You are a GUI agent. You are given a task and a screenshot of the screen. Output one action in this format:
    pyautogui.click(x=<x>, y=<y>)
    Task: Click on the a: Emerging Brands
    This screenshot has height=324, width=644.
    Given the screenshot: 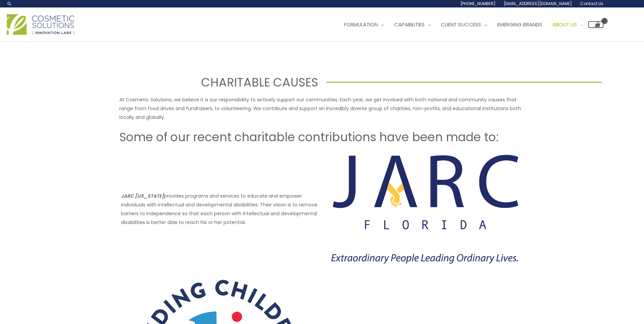 What is the action you would take?
    pyautogui.click(x=519, y=25)
    